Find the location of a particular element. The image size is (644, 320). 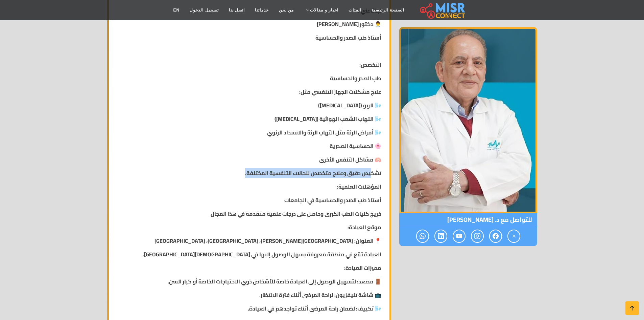

strong: 🌬️ تكييف: لضمان راحة المرضى أثناء تواجدهم في العيادة. is located at coordinates (315, 308).